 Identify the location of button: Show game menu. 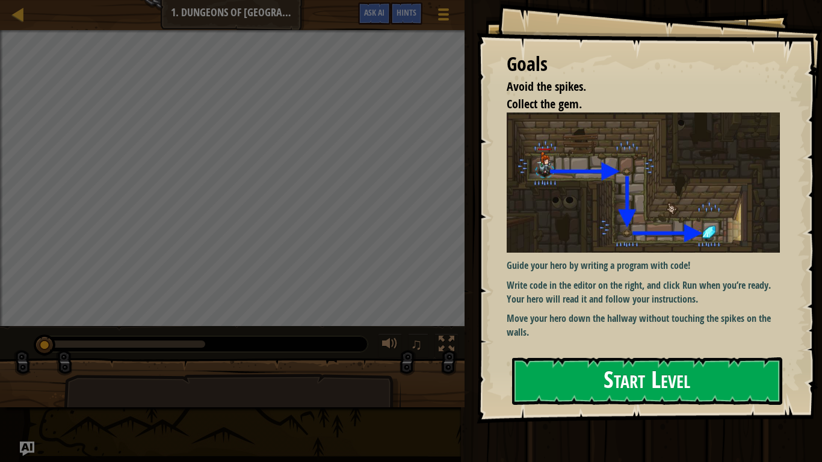
(443, 16).